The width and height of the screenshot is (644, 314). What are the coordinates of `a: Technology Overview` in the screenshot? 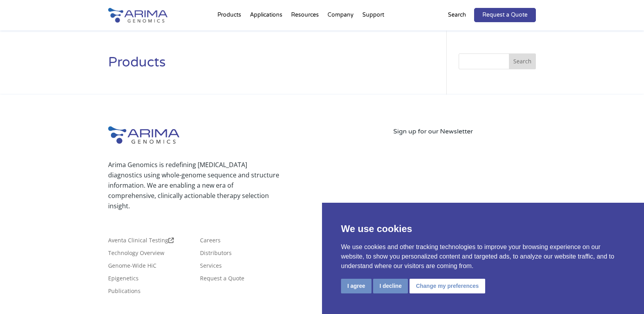 It's located at (136, 255).